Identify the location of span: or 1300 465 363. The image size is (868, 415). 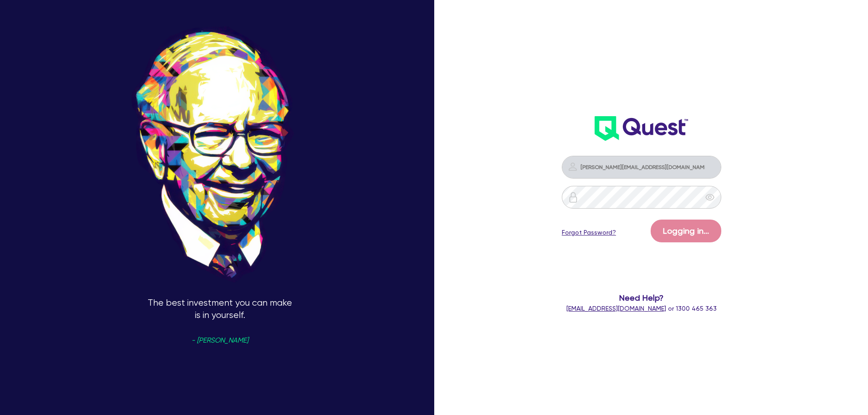
(641, 309).